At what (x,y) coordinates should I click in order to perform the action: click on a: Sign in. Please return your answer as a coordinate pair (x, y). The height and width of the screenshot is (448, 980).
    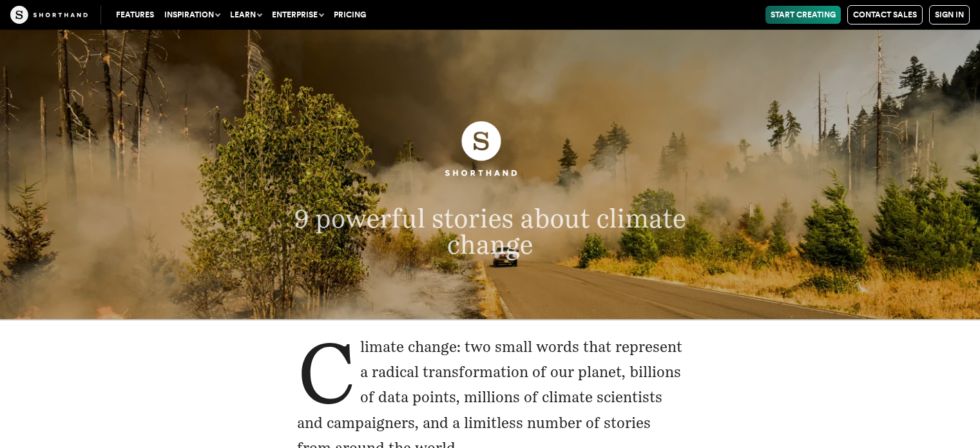
    Looking at the image, I should click on (949, 15).